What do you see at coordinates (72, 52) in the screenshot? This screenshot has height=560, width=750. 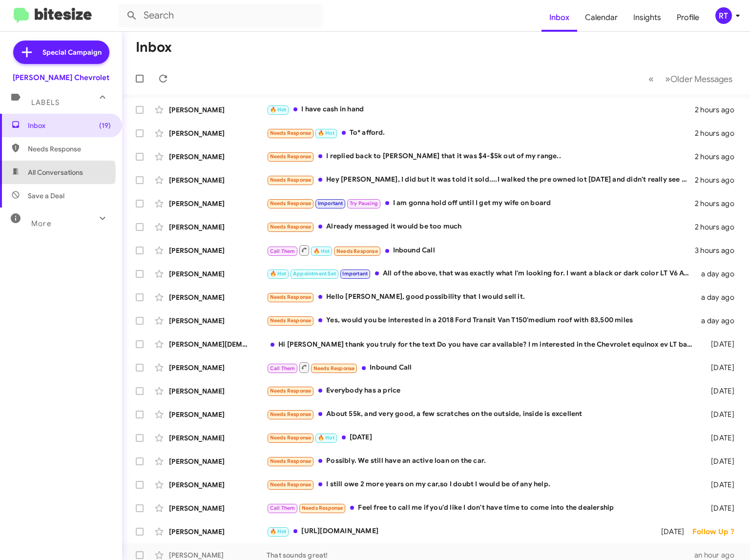 I see `span: Special Campaign` at bounding box center [72, 52].